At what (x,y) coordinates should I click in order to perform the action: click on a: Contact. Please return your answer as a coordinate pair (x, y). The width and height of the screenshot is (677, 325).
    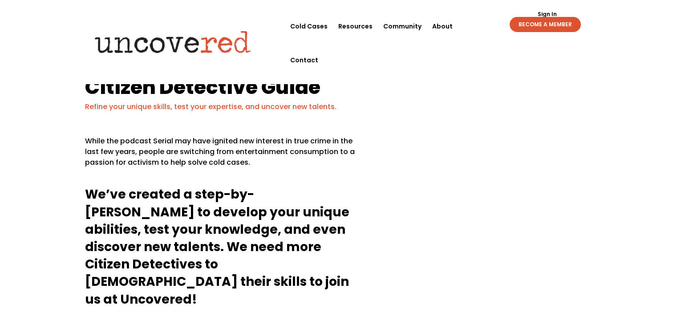
    Looking at the image, I should click on (304, 60).